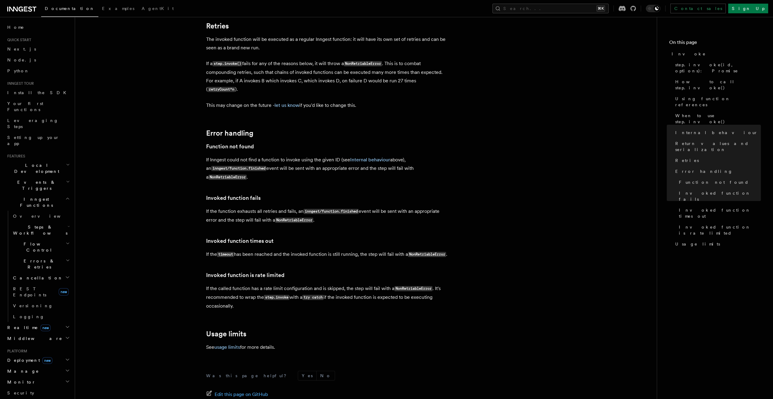 Image resolution: width=773 pixels, height=399 pixels. Describe the element at coordinates (22, 371) in the screenshot. I see `span: Manage` at that location.